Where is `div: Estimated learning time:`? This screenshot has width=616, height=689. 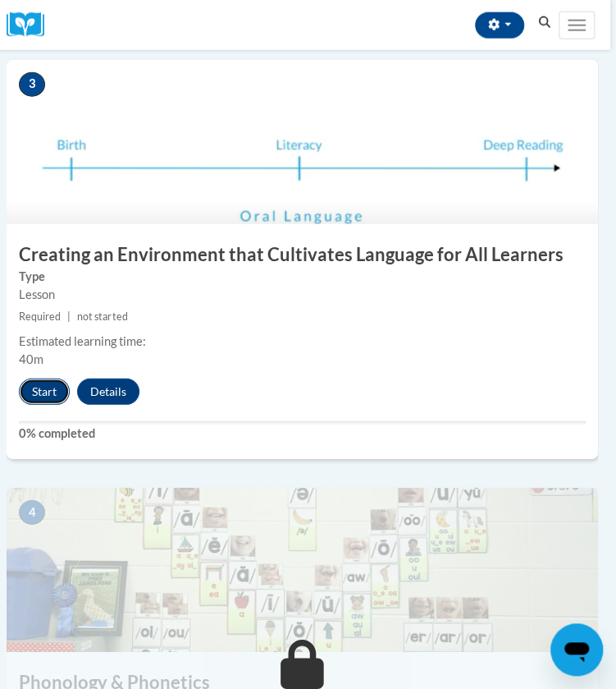
div: Estimated learning time: is located at coordinates (302, 342).